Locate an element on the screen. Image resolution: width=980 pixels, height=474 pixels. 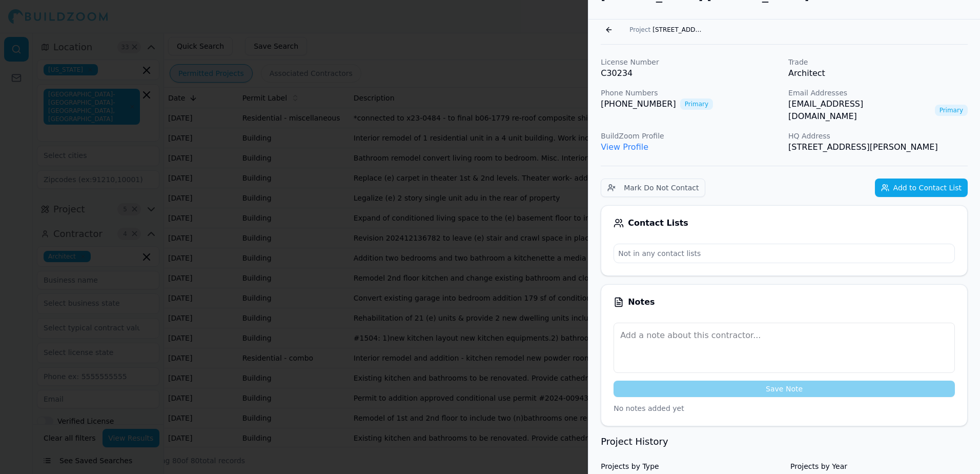
p: Architect is located at coordinates (878, 73).